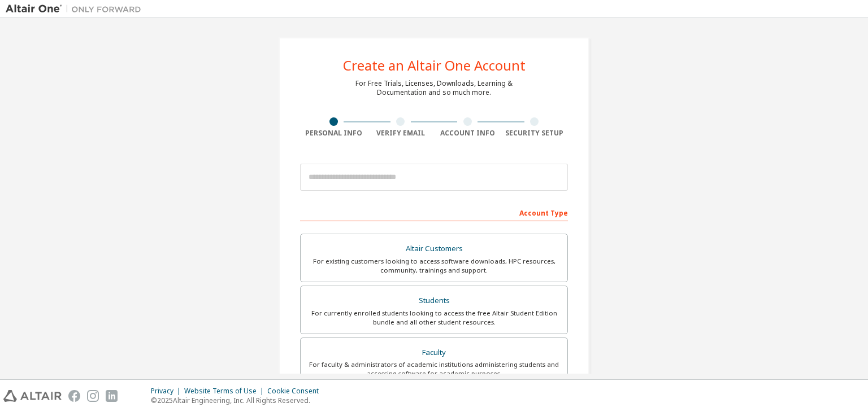 Image resolution: width=868 pixels, height=412 pixels. What do you see at coordinates (74, 396) in the screenshot?
I see `img: facebook.svg` at bounding box center [74, 396].